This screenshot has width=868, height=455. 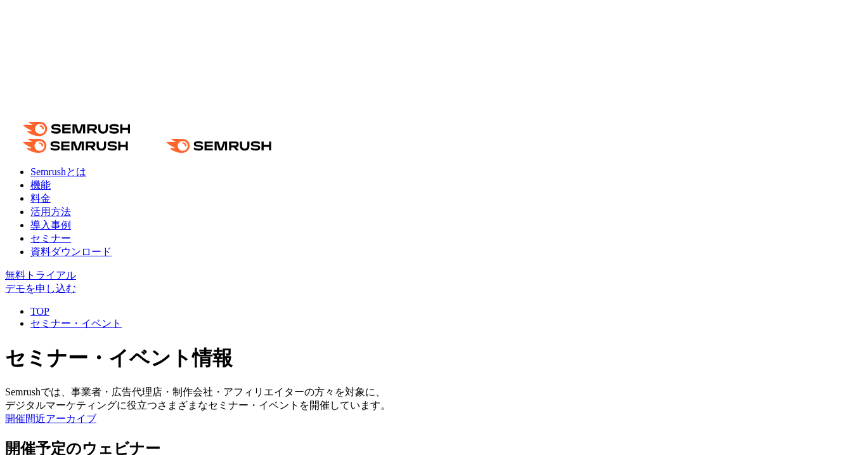 What do you see at coordinates (71, 251) in the screenshot?
I see `a: 資料ダウンロード` at bounding box center [71, 251].